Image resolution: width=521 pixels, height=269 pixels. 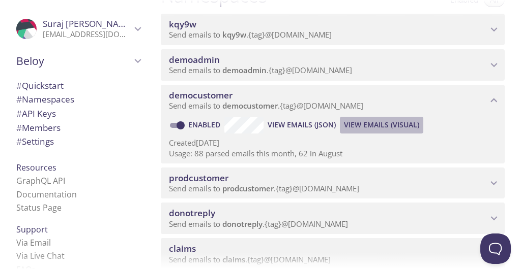 I want to click on div: Quickstart, so click(x=78, y=86).